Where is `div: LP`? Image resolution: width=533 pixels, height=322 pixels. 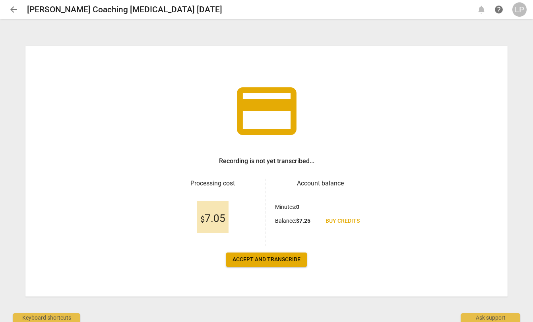 div: LP is located at coordinates (520, 10).